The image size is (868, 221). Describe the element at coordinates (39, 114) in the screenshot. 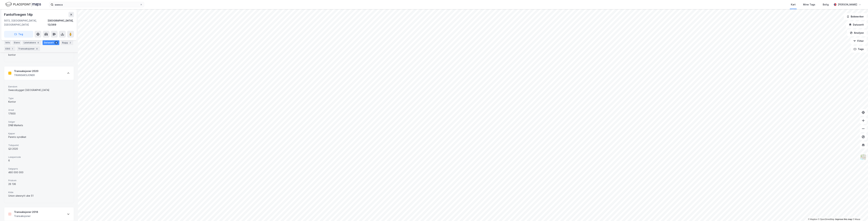

I see `div: 17600` at that location.